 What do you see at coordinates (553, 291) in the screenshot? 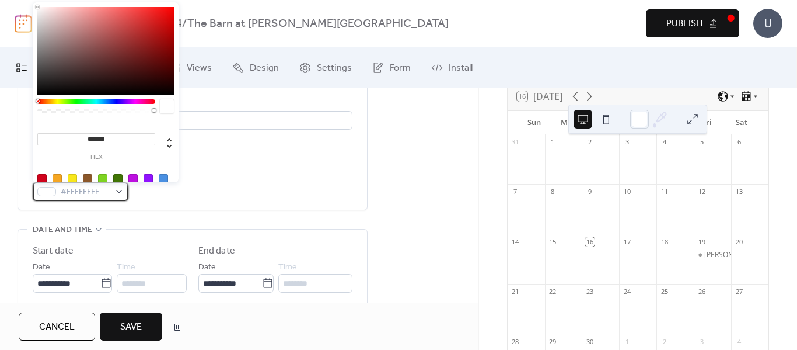
I see `div: 22` at bounding box center [553, 291].